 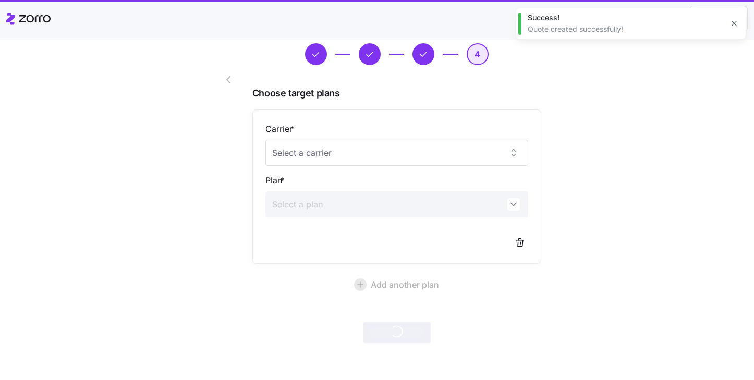 I want to click on label: Plan, so click(x=276, y=180).